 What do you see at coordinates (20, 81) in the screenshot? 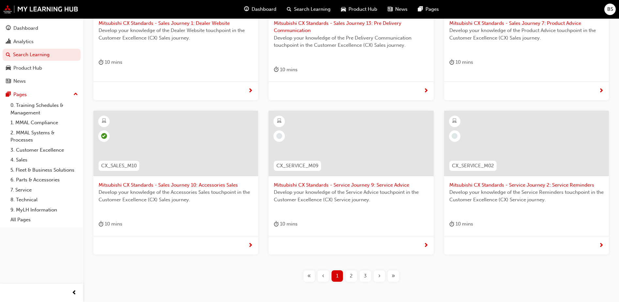
I see `div: News` at bounding box center [20, 81].